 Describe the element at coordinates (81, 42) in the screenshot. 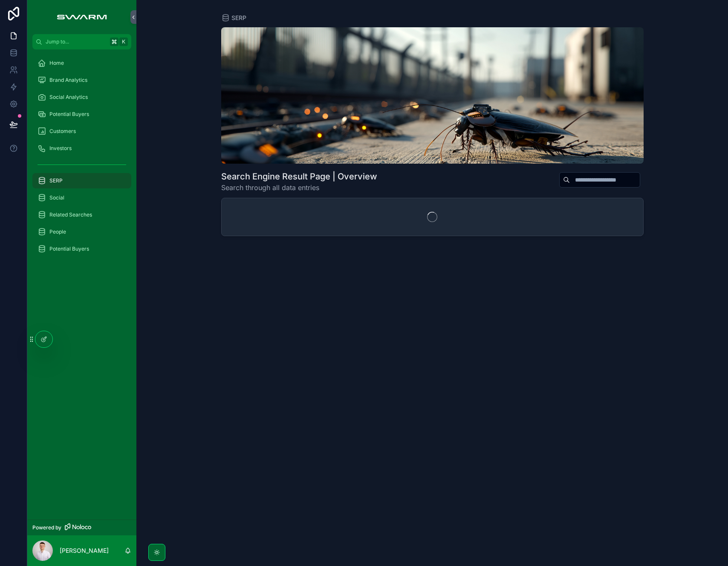

I see `button: Jump to...K` at that location.